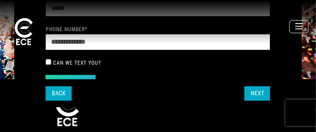 The width and height of the screenshot is (316, 132). Describe the element at coordinates (299, 27) in the screenshot. I see `button: Toggle navigation` at that location.